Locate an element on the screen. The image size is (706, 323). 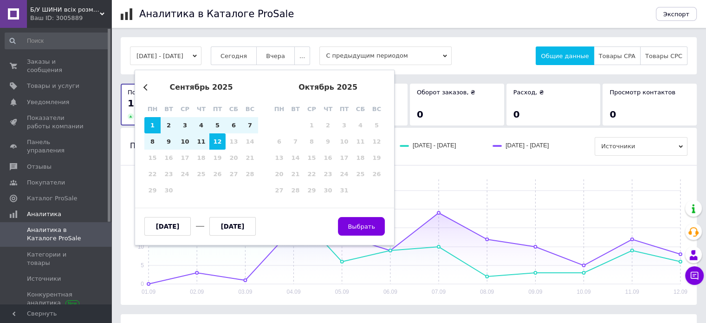
text: 05.09 is located at coordinates (342, 292).